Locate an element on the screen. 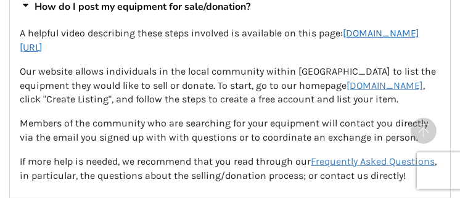 This screenshot has width=460, height=198. u: Frequently Asked Questions is located at coordinates (373, 161).